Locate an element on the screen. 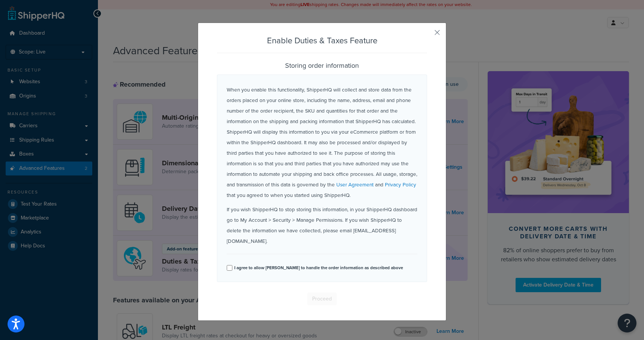  a: Privacy Policy is located at coordinates (401, 184).